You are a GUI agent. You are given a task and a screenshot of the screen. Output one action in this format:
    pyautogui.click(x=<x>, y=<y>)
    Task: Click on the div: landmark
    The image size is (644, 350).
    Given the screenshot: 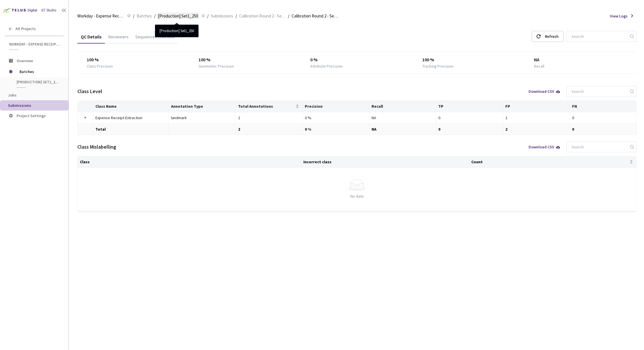 What is the action you would take?
    pyautogui.click(x=202, y=118)
    